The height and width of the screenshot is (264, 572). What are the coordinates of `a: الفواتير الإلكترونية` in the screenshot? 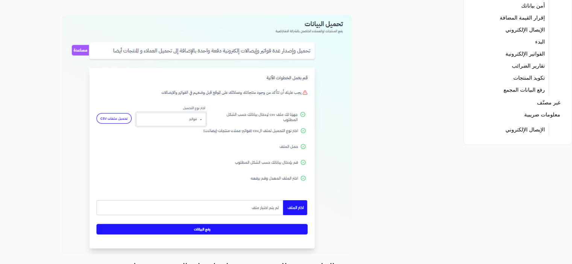 It's located at (525, 54).